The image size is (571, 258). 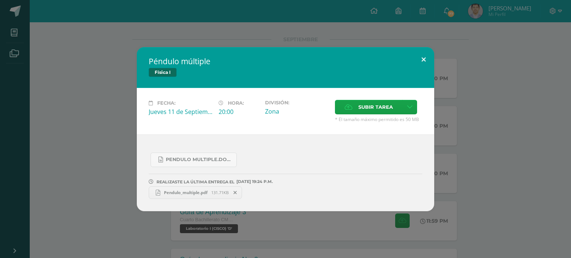 What do you see at coordinates (375, 107) in the screenshot?
I see `span: Subir tarea` at bounding box center [375, 107].